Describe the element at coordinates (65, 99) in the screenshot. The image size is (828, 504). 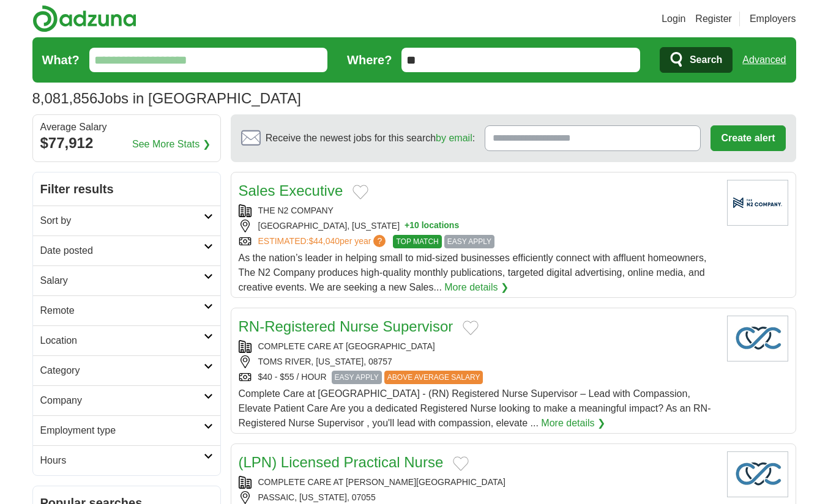
I see `span: 8,081,856` at that location.